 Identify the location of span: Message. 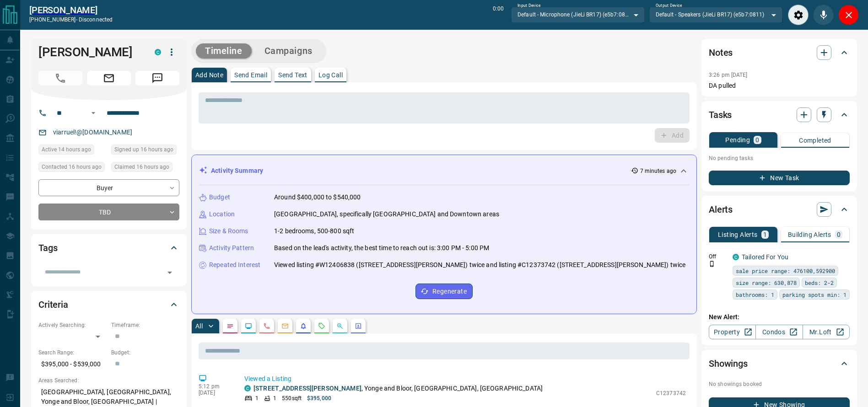
(157, 78).